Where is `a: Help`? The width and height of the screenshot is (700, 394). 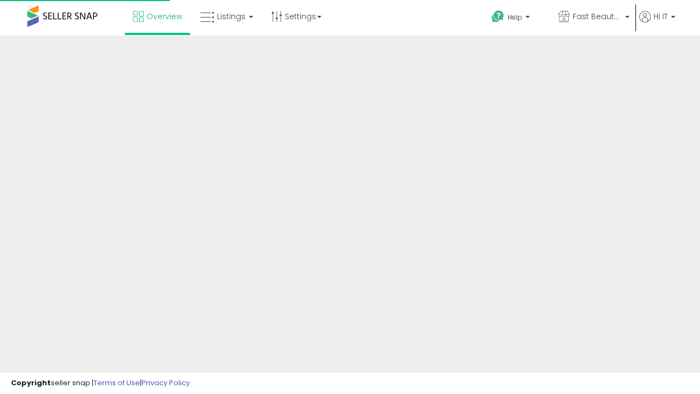
a: Help is located at coordinates (516, 19).